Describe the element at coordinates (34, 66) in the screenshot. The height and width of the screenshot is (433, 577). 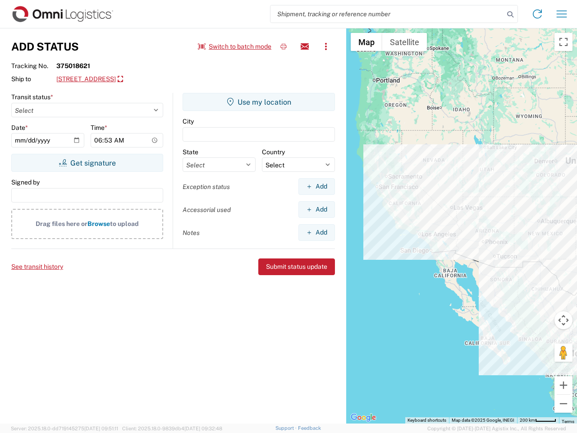
I see `span: Tracking No.` at that location.